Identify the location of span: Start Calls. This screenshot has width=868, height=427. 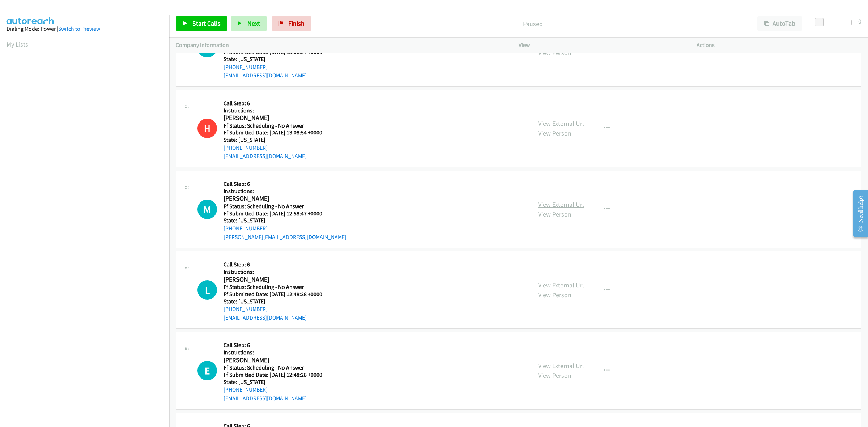
(206, 23).